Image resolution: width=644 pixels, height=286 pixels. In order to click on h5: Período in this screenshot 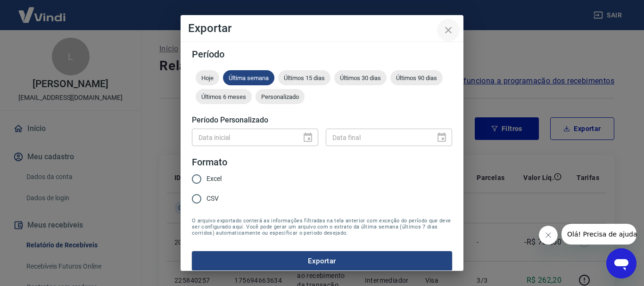, I will do `click(322, 54)`.